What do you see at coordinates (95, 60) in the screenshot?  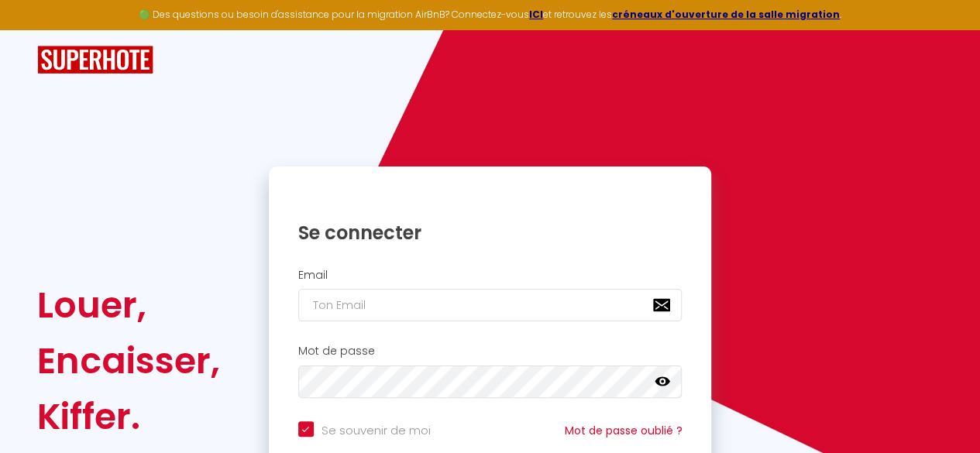 I see `img: SuperHote logo` at bounding box center [95, 60].